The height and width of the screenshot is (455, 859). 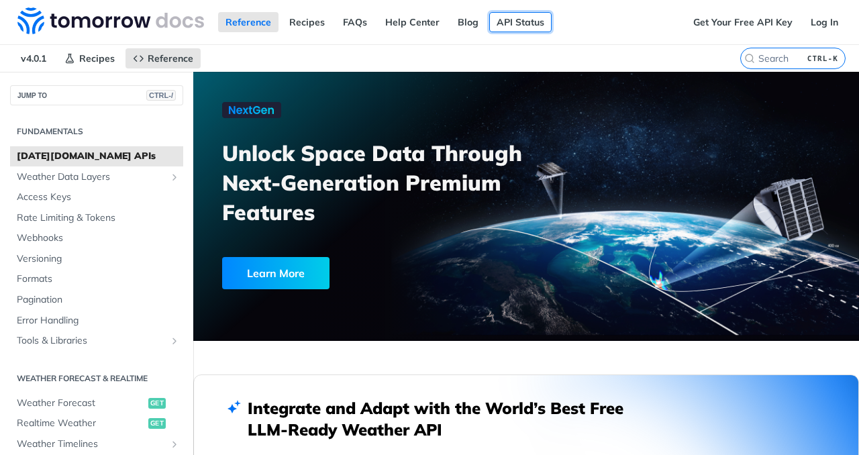 I want to click on h2: Integrate and Adapt with the World’s Best Free LLM-Ready Weather API, so click(x=446, y=419).